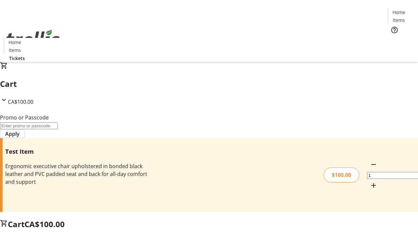 This screenshot has height=235, width=418. Describe the element at coordinates (76, 151) in the screenshot. I see `h3: Test Item` at that location.